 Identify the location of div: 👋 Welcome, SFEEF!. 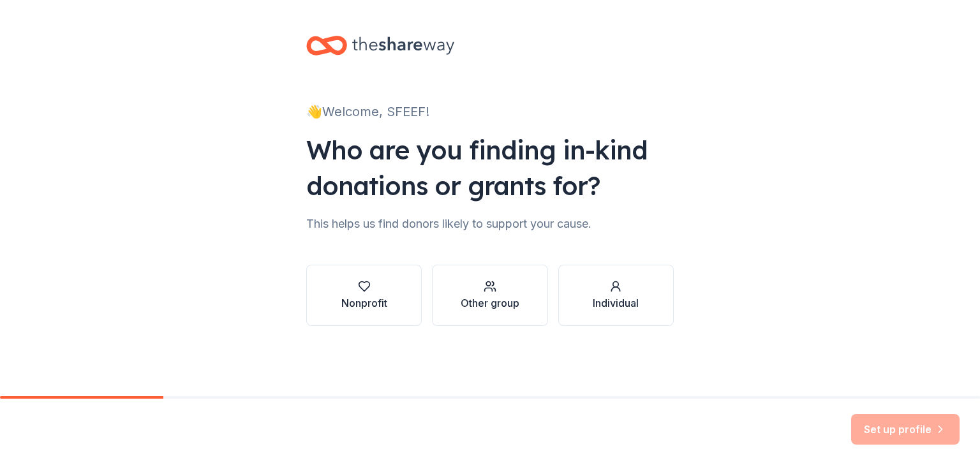
(490, 112).